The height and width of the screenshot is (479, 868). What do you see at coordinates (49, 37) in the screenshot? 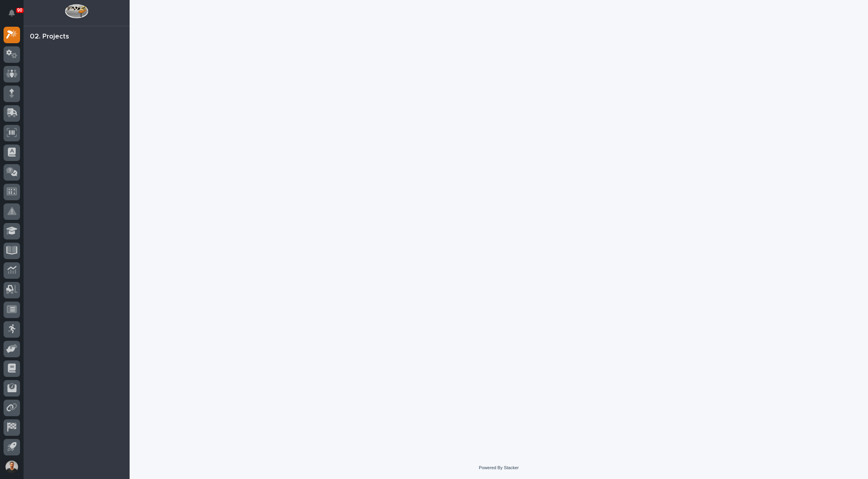
I see `div: 02. Projects` at bounding box center [49, 37].